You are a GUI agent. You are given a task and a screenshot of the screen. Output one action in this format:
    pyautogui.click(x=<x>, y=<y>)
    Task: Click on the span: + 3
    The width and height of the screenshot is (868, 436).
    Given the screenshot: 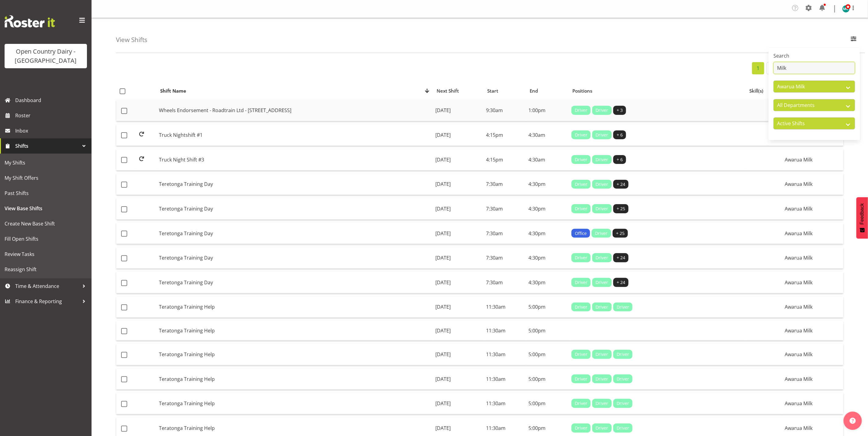 What is the action you would take?
    pyautogui.click(x=620, y=110)
    